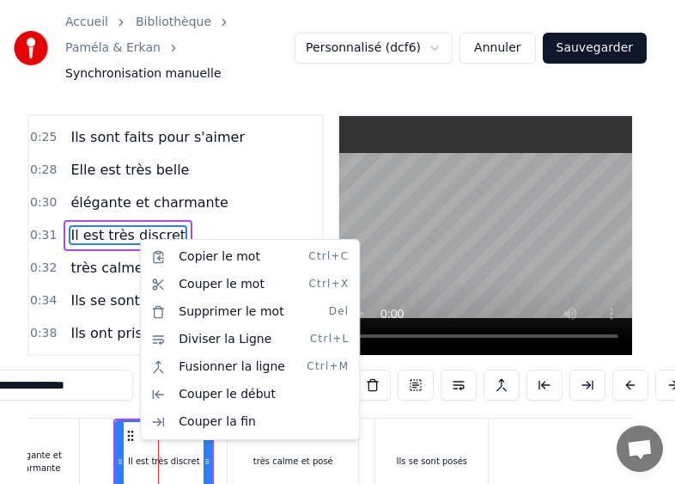  What do you see at coordinates (250, 257) in the screenshot?
I see `div: Copier le mot` at bounding box center [250, 257].